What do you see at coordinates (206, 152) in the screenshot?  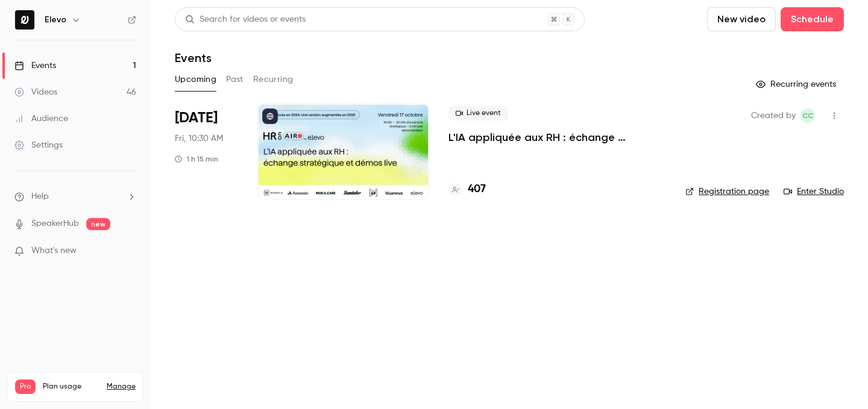 I see `div: Oct 17 Fri, 10:30 AM (Europe/Paris)` at bounding box center [206, 152].